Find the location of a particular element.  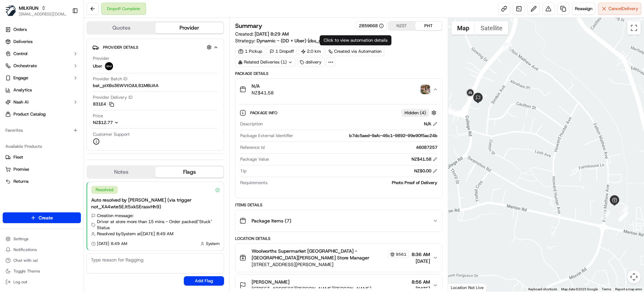

button: CancelDelivery is located at coordinates (620, 9).